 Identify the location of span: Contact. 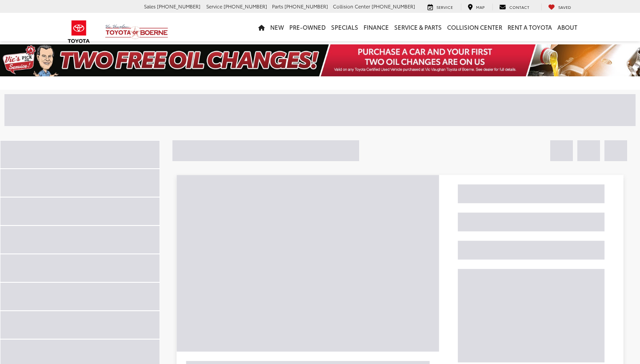
(519, 7).